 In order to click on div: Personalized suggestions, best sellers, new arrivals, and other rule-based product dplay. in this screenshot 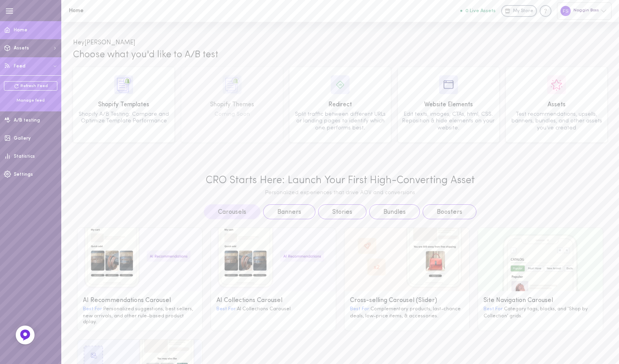, I will do `click(140, 315)`.